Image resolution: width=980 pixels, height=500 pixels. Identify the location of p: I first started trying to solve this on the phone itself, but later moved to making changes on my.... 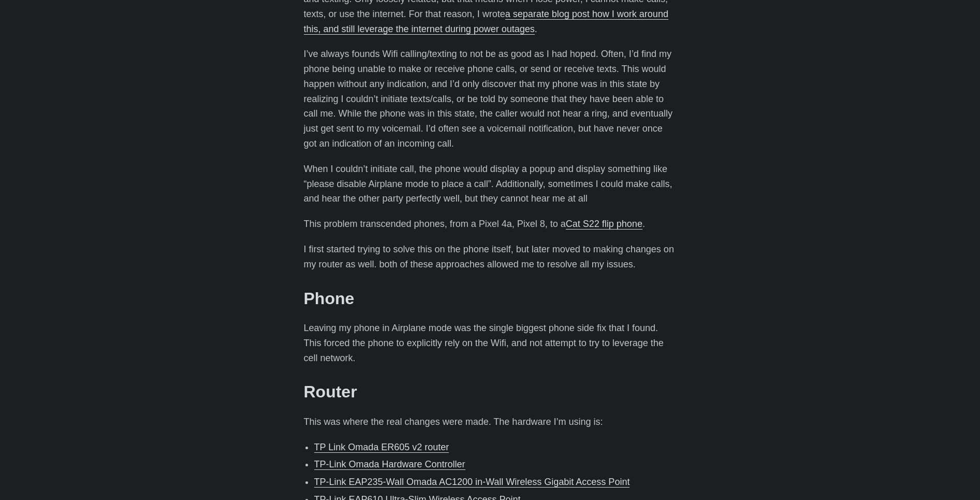
(491, 257).